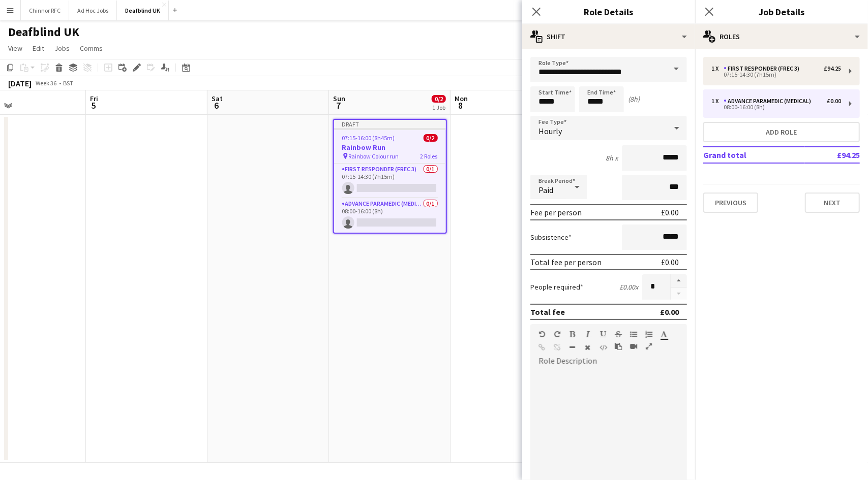 This screenshot has width=868, height=480. Describe the element at coordinates (551, 131) in the screenshot. I see `span: Hourly` at that location.